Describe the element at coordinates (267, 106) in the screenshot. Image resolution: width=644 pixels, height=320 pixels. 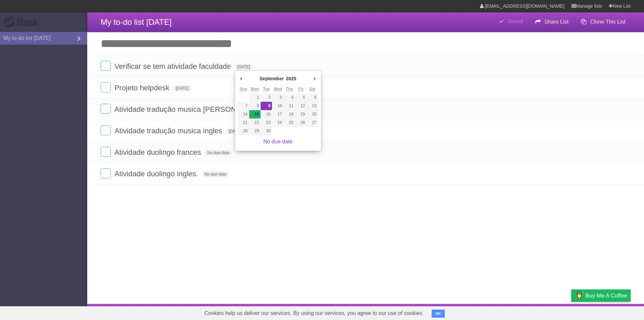
I see `button: 9` at that location.